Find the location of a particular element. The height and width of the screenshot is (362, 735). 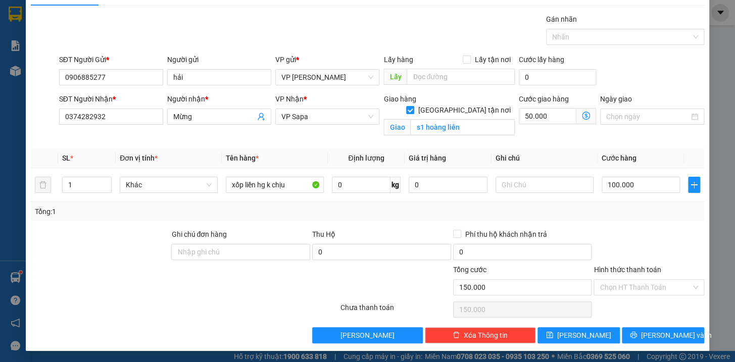

input: VD: Bàn, Ghế is located at coordinates (275, 185).